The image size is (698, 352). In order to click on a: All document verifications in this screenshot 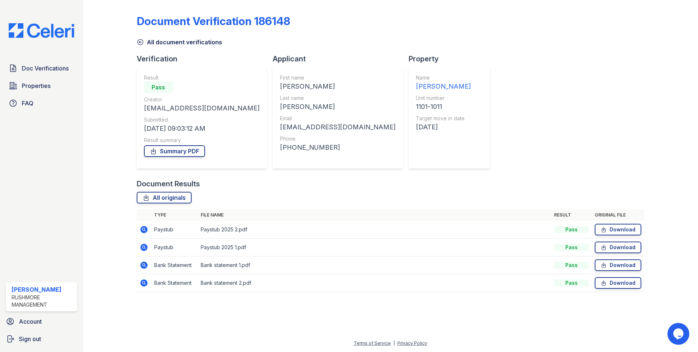, I will do `click(179, 42)`.